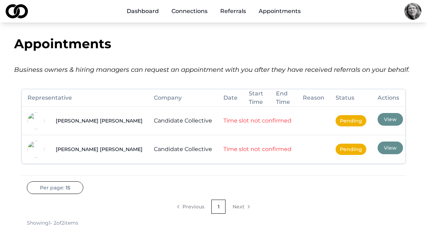  What do you see at coordinates (85, 98) in the screenshot?
I see `th: Representative` at bounding box center [85, 98].